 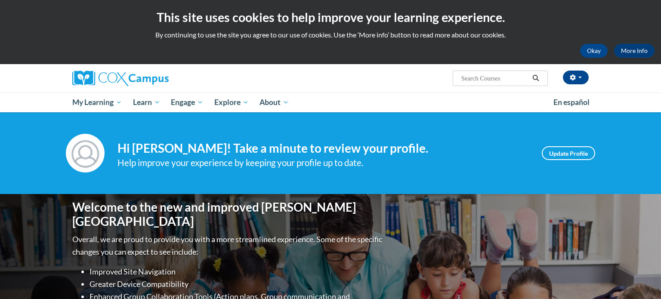 What do you see at coordinates (237, 284) in the screenshot?
I see `li: Greater Device Compatibility` at bounding box center [237, 284].